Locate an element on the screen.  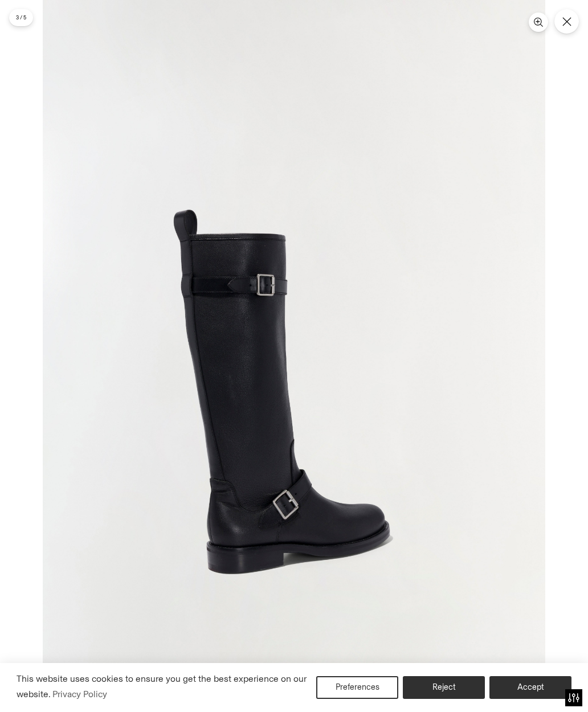
span: This website uses cookies to ensure you get the best experience on our website. is located at coordinates (162, 687).